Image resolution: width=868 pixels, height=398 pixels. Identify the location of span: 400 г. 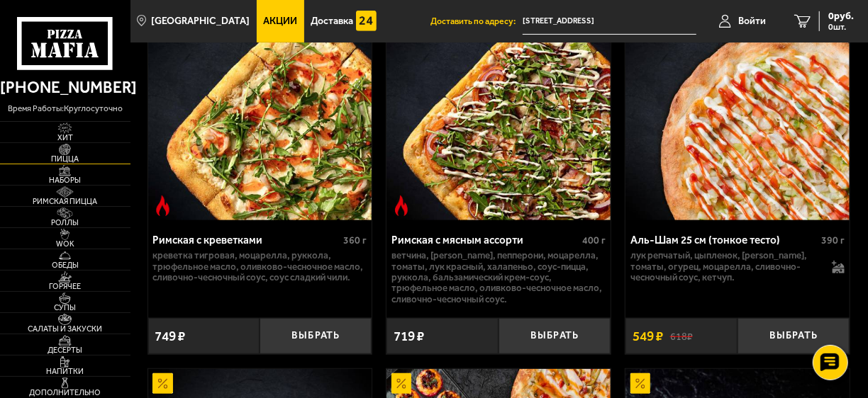
(593, 240).